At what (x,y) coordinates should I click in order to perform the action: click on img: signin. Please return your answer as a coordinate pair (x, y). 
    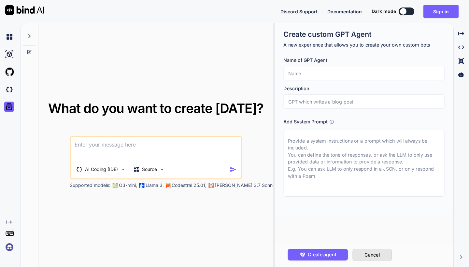
    Looking at the image, I should click on (9, 247).